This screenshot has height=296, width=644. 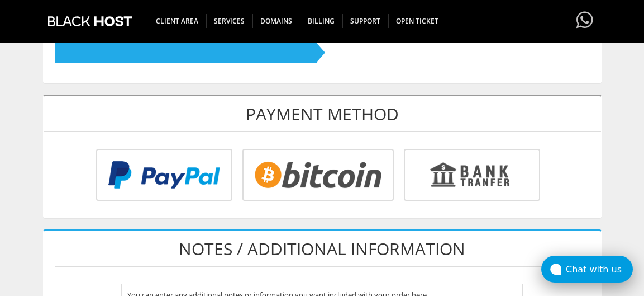 What do you see at coordinates (277, 21) in the screenshot?
I see `span: Domains` at bounding box center [277, 21].